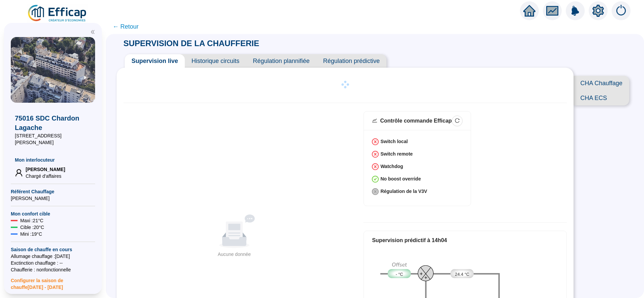 The width and height of the screenshot is (644, 298). Describe the element at coordinates (191, 43) in the screenshot. I see `span: SUPERVISION DE LA CHAUFFERIE` at that location.